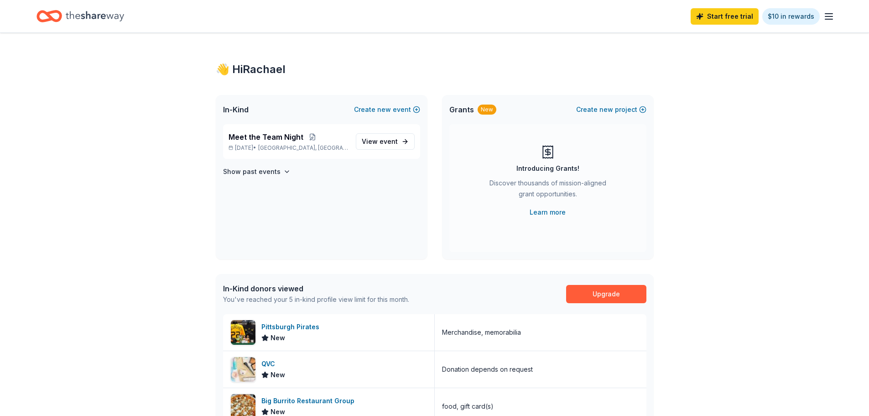  Describe the element at coordinates (257, 172) in the screenshot. I see `button: Show past events` at that location.